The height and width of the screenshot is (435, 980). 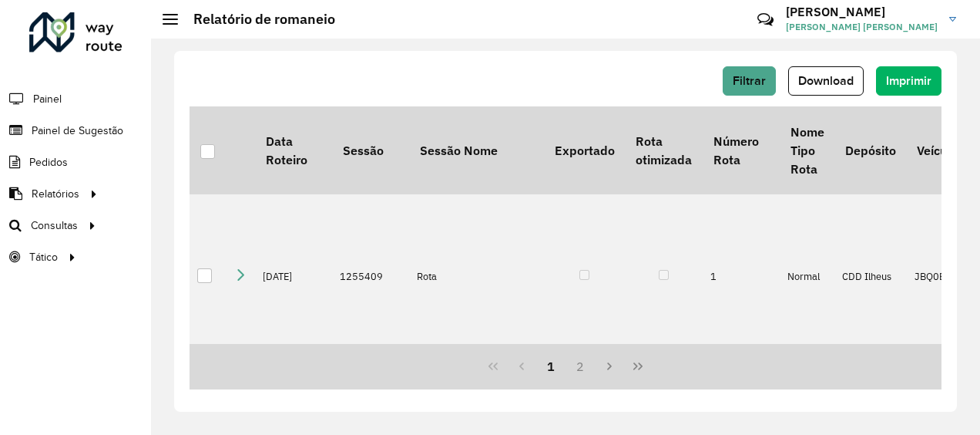 What do you see at coordinates (749, 81) in the screenshot?
I see `button: Filtrar` at bounding box center [749, 81].